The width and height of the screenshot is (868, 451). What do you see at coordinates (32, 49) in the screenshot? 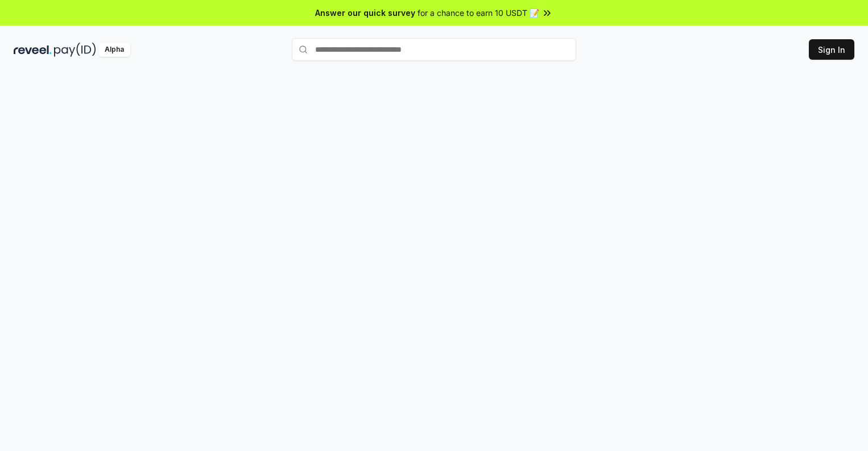
I see `img: reveel_dark` at bounding box center [32, 49].